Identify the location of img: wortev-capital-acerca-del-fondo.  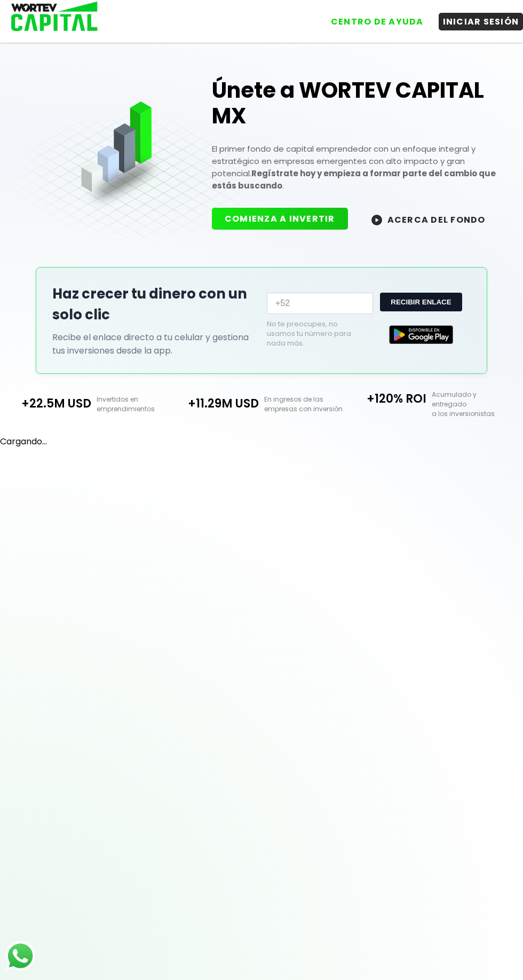
(377, 220).